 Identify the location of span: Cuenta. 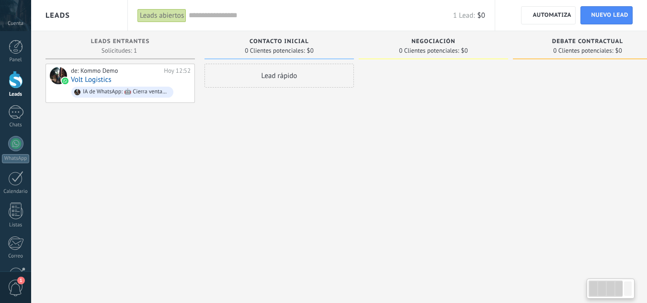
(15, 23).